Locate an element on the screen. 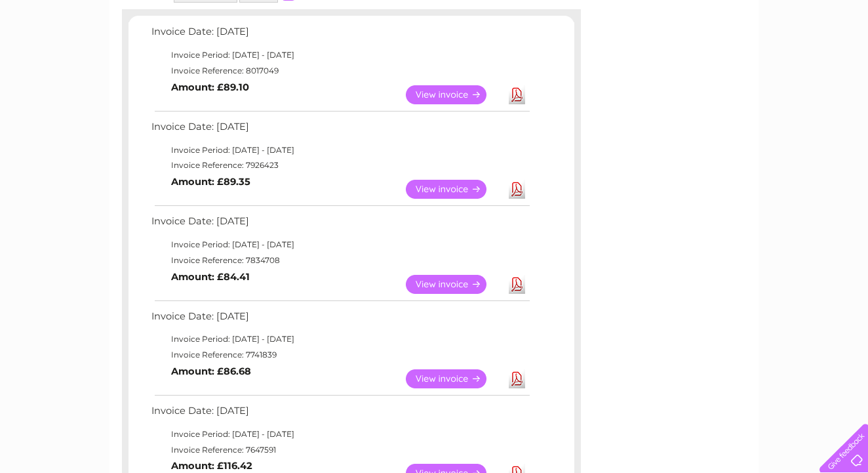  a: Telecoms is located at coordinates (726, 61).